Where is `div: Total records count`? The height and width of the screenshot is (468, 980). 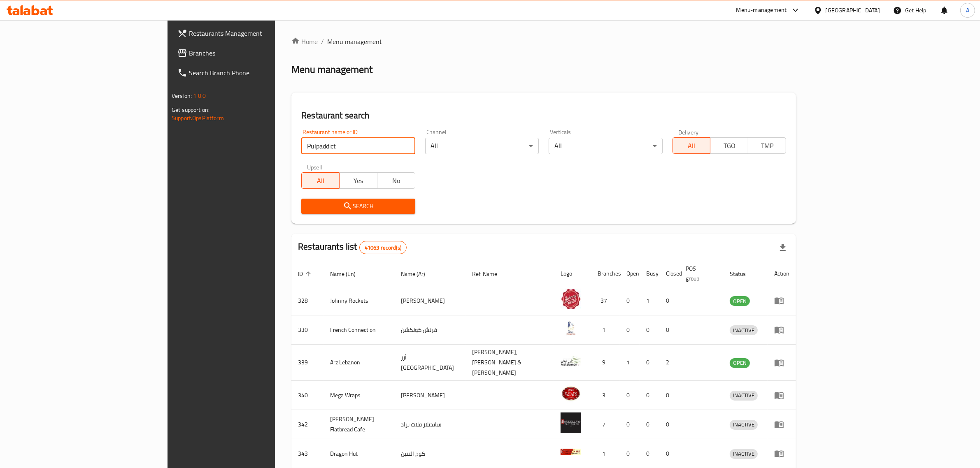 div: Total records count is located at coordinates (383, 248).